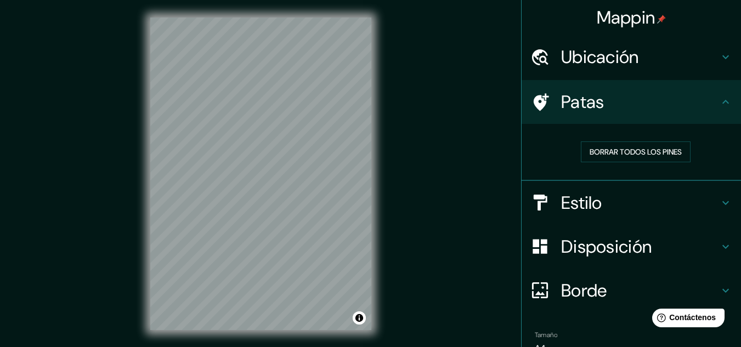 The width and height of the screenshot is (741, 347). Describe the element at coordinates (636, 152) in the screenshot. I see `font: Borrar todos los pines` at that location.